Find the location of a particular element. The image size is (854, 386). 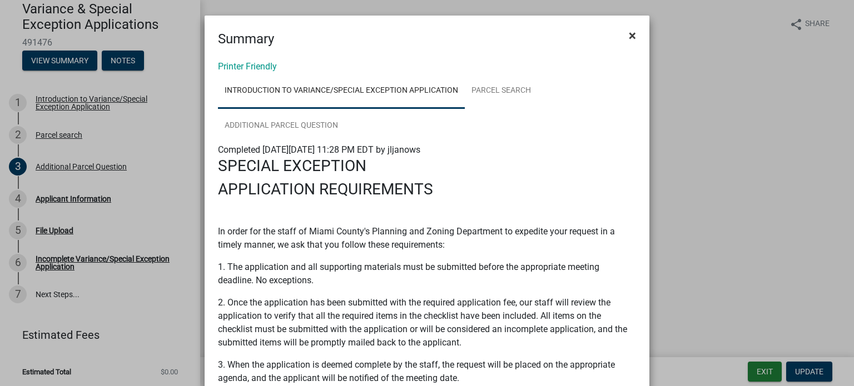

a: Printer Friendly is located at coordinates (247, 66).